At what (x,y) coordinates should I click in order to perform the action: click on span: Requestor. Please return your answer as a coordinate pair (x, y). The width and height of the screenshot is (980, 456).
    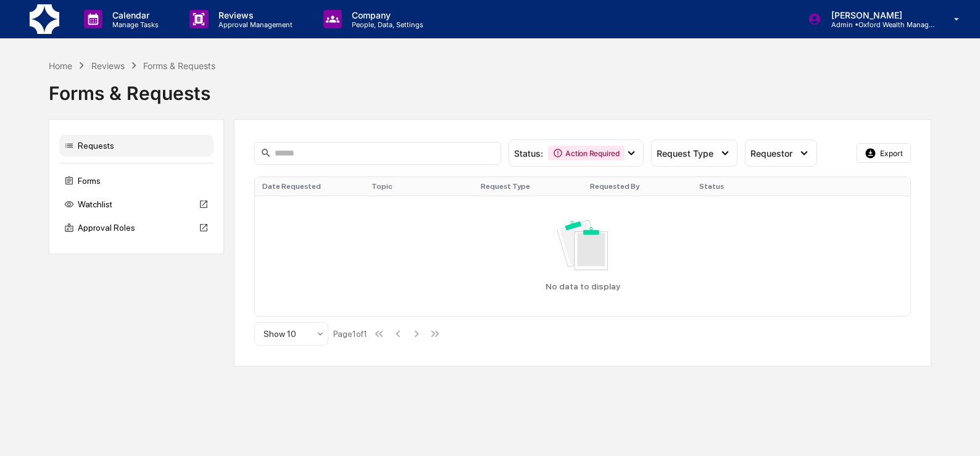
    Looking at the image, I should click on (771, 154).